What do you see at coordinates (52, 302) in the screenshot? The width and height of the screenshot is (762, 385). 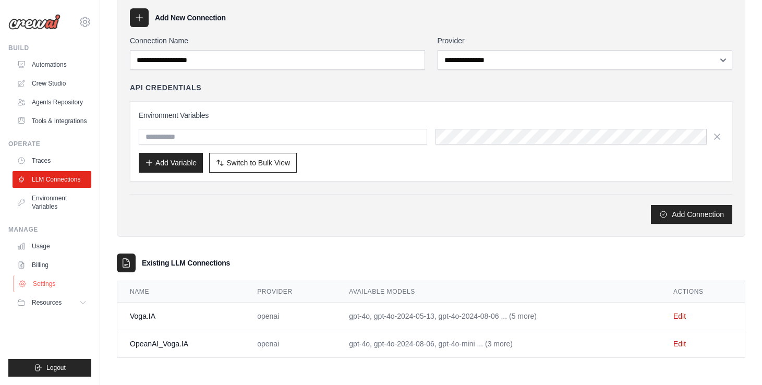 I see `button: Resources` at bounding box center [52, 302].